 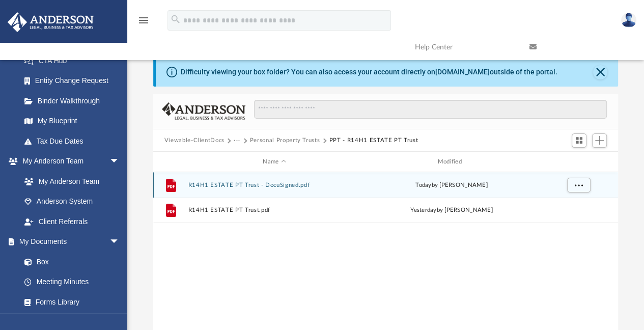 What do you see at coordinates (74, 101) in the screenshot?
I see `a: Binder Walkthrough` at bounding box center [74, 101].